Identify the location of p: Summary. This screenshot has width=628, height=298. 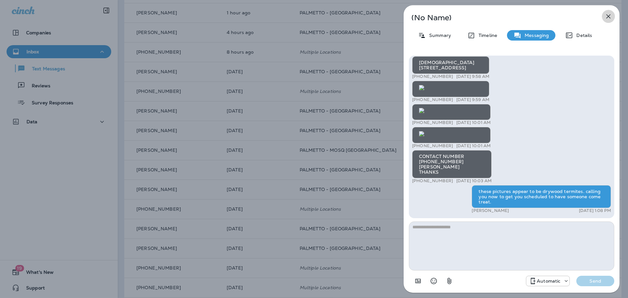
(438, 35).